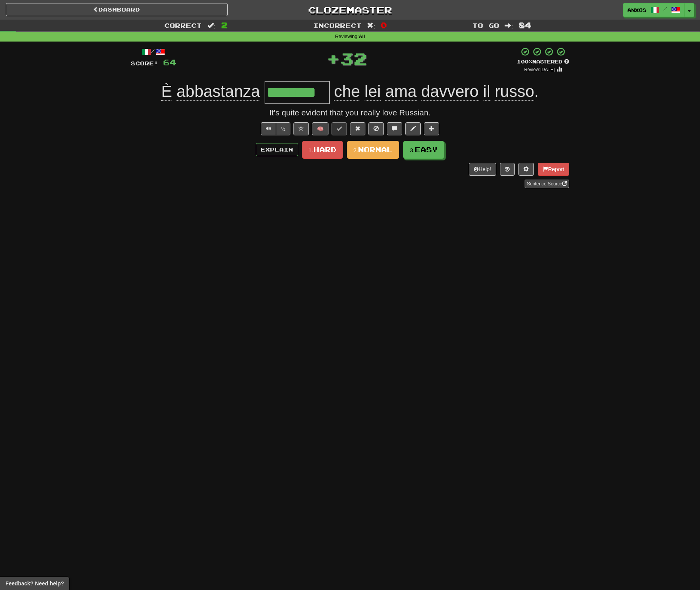  Describe the element at coordinates (486, 91) in the screenshot. I see `span: il` at that location.